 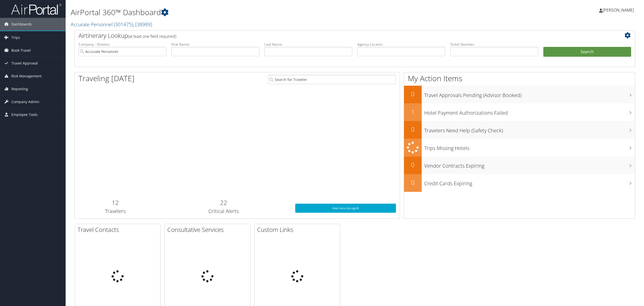 What do you see at coordinates (224, 211) in the screenshot?
I see `h3: Critical Alerts` at bounding box center [224, 211].